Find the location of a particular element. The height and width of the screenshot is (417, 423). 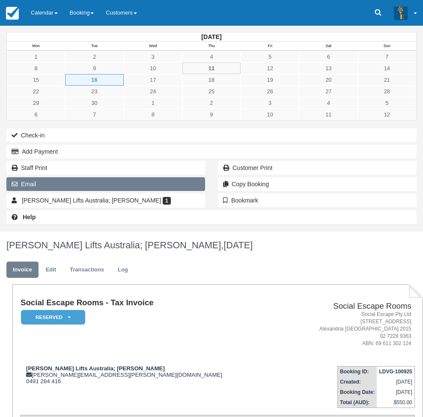

a: 19 is located at coordinates (269, 80).